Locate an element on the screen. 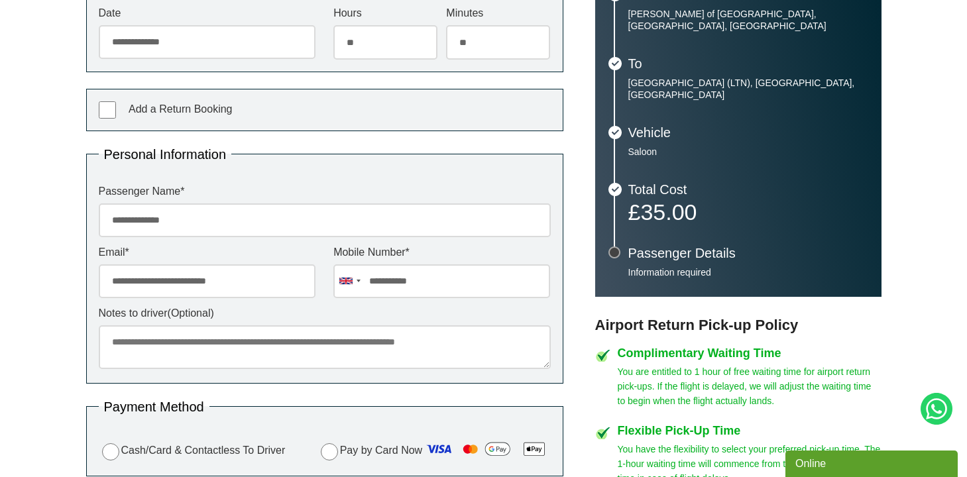 The image size is (967, 477). label: Email is located at coordinates (207, 252).